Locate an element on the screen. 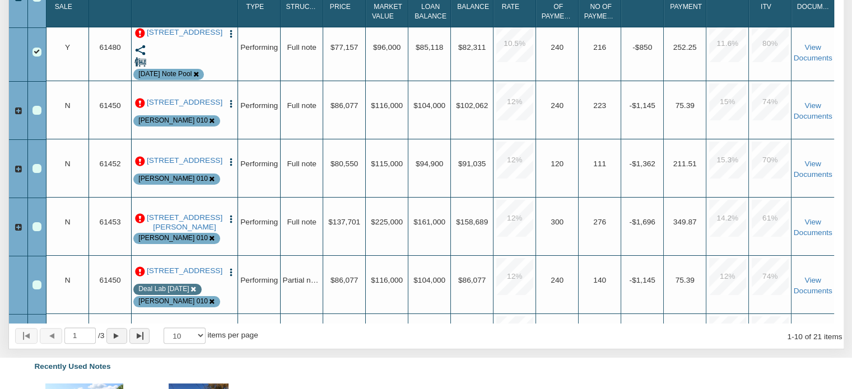 The image size is (852, 389). span: 120 is located at coordinates (557, 163).